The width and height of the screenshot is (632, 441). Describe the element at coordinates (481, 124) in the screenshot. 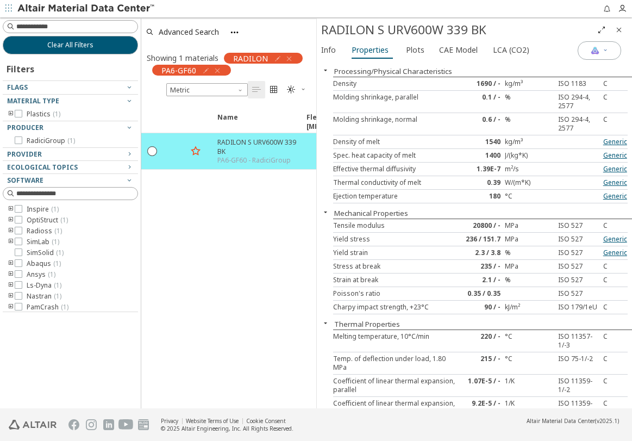

I see `div: 0.6 / -` at that location.